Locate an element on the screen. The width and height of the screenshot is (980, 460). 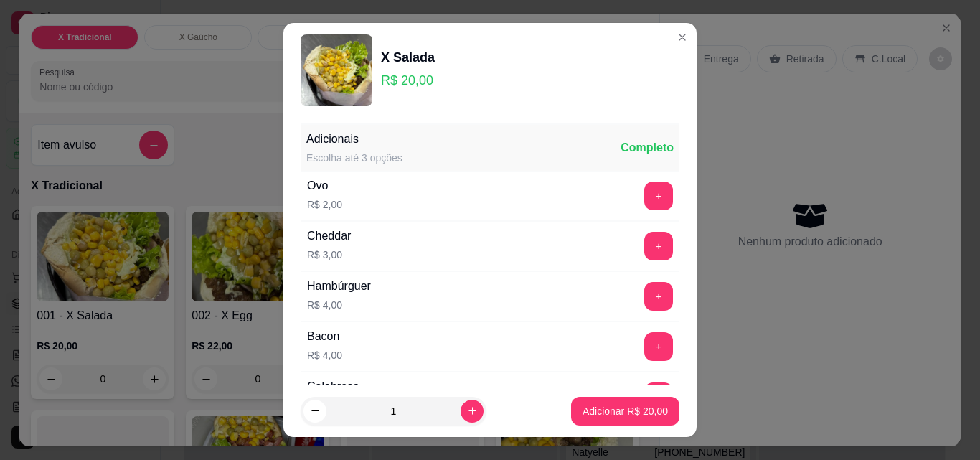
p: R$ 2,00 is located at coordinates (324, 204).